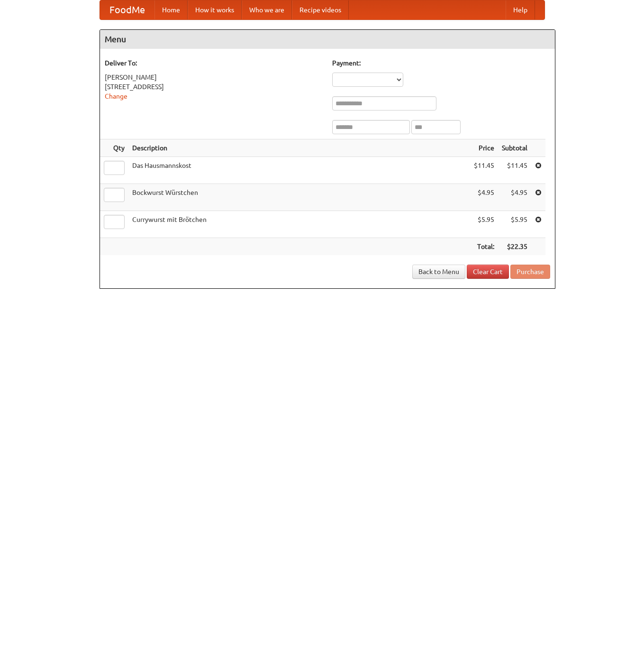  Describe the element at coordinates (521, 10) in the screenshot. I see `a: Help` at that location.